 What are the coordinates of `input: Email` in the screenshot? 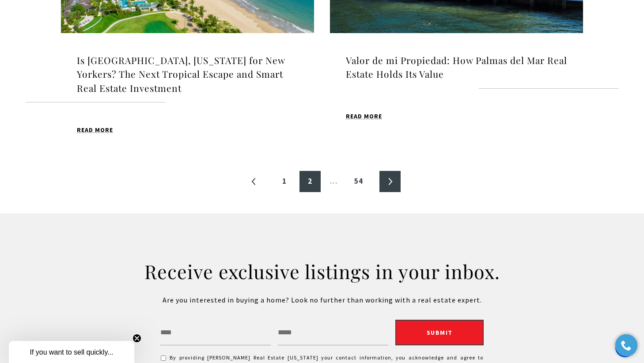 It's located at (333, 333).